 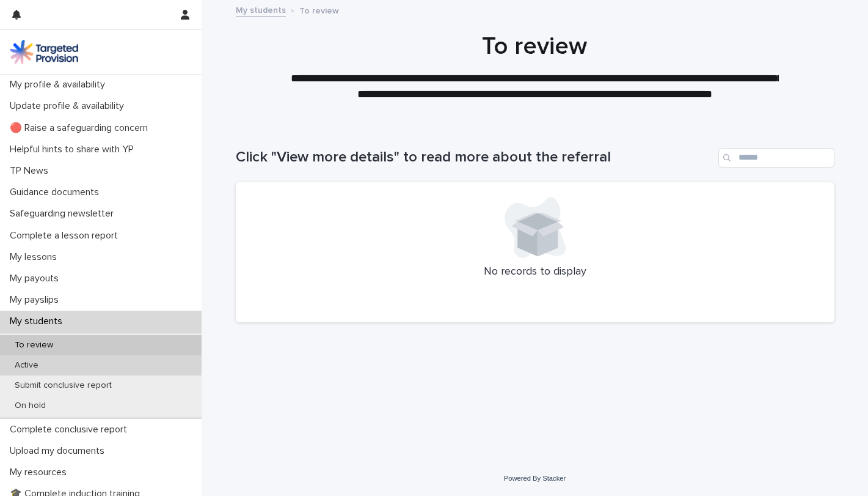 I want to click on input: Search, so click(x=776, y=158).